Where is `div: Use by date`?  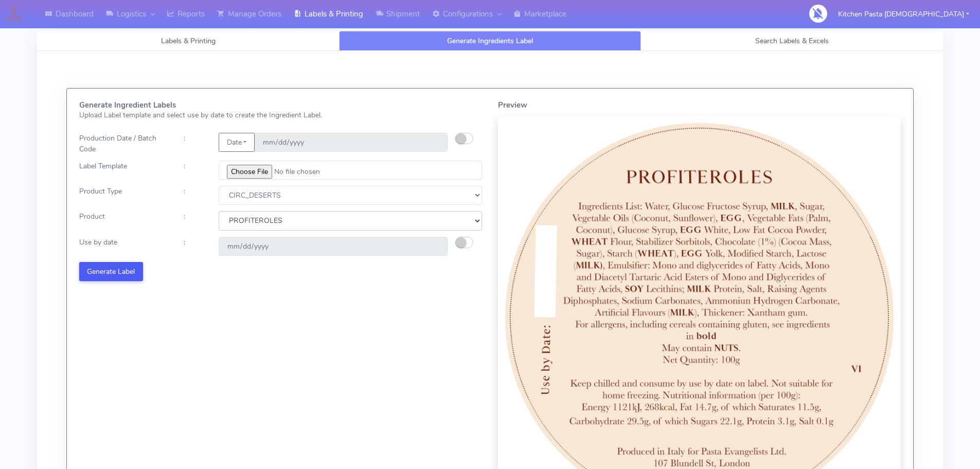
div: Use by date is located at coordinates (124, 246).